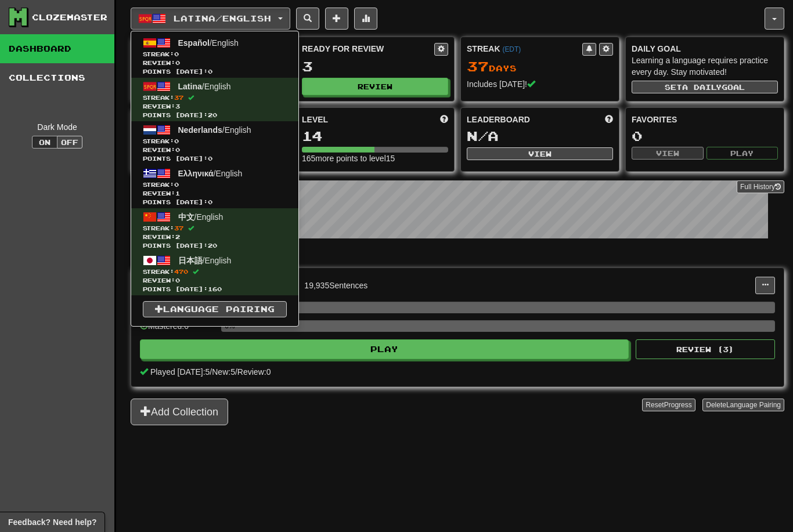 This screenshot has width=793, height=532. I want to click on span: 日本語, so click(191, 261).